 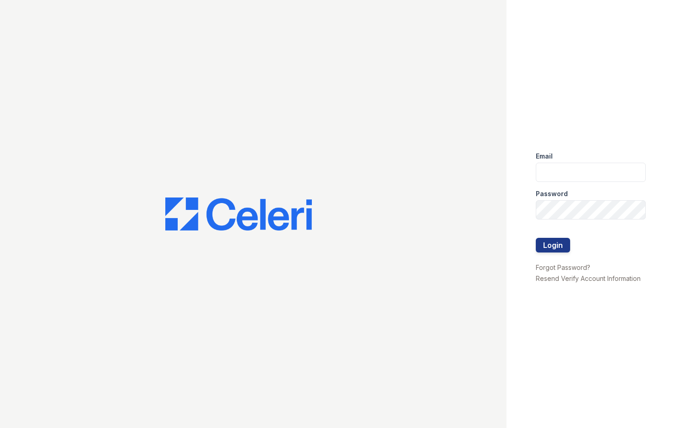 I want to click on button: Login, so click(x=553, y=245).